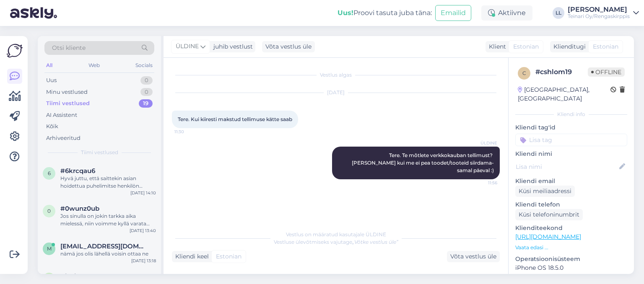  What do you see at coordinates (145, 104) in the screenshot?
I see `div: 19` at bounding box center [145, 104].